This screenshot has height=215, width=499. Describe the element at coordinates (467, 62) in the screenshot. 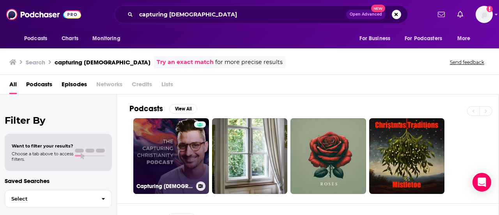

I see `button: Send feedback` at that location.